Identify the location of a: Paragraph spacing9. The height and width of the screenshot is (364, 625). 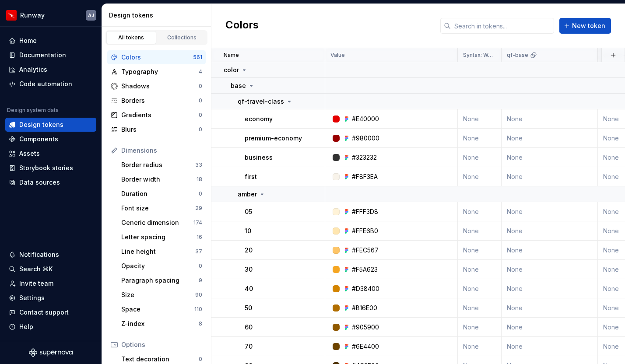
(162, 280).